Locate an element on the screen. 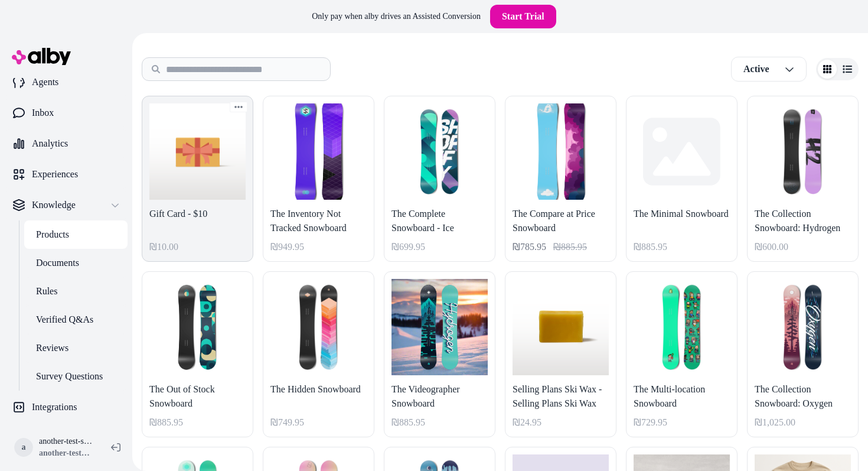  a: Agents is located at coordinates (66, 82).